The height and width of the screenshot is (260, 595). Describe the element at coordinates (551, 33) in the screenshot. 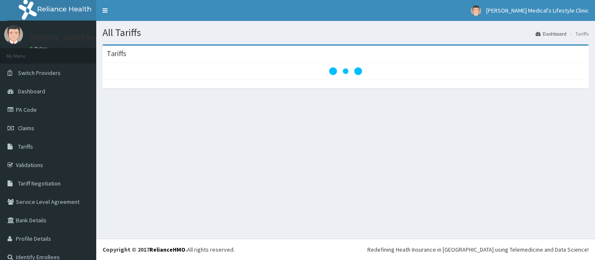

I see `a: Dashboard` at that location.